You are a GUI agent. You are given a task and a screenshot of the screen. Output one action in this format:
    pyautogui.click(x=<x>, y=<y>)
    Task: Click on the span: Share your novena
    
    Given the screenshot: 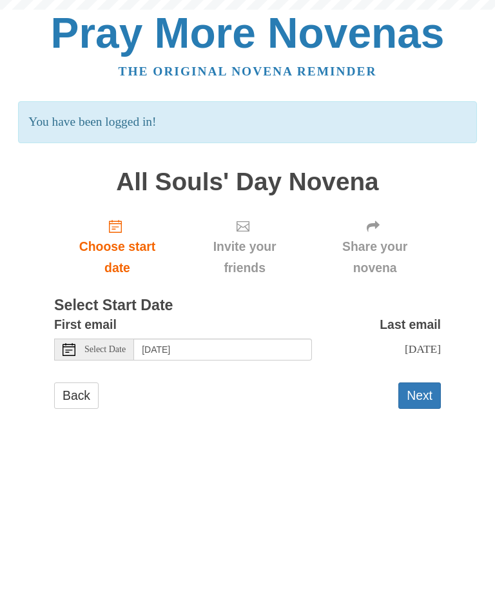 What is the action you would take?
    pyautogui.click(x=375, y=257)
    